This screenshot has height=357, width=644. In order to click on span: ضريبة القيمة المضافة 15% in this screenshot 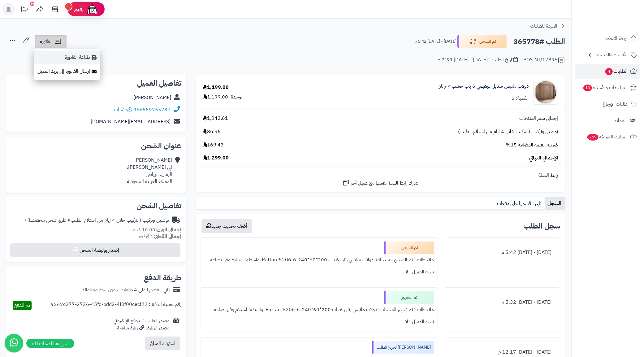, I will do `click(532, 145)`.